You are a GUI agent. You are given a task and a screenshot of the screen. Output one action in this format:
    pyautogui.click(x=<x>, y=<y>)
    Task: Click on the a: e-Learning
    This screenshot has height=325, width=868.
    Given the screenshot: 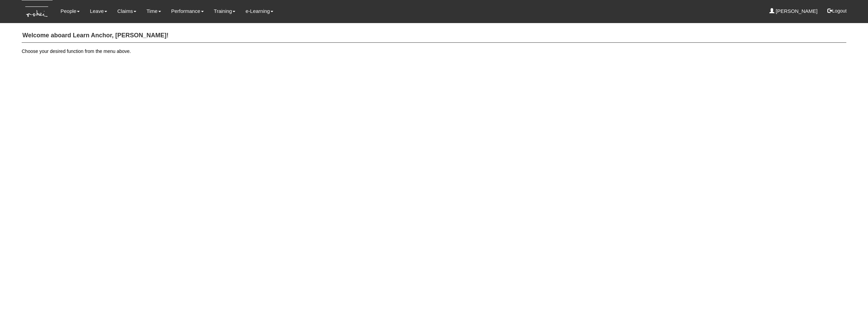 What is the action you would take?
    pyautogui.click(x=259, y=11)
    